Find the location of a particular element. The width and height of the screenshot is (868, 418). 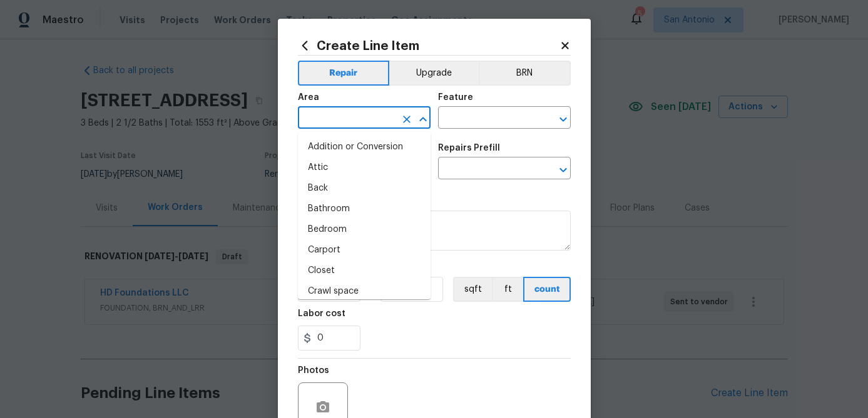

button: Clear is located at coordinates (407, 119).